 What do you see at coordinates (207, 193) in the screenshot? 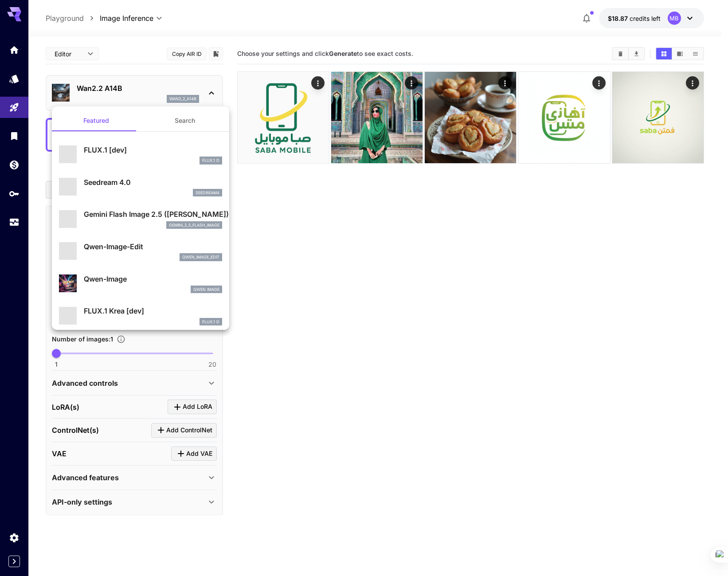
I see `p: seedream4` at bounding box center [207, 193].